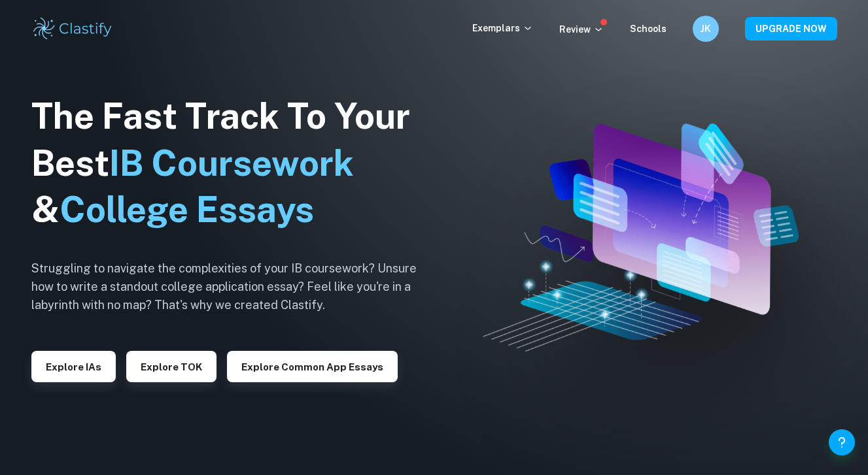  Describe the element at coordinates (312, 366) in the screenshot. I see `a: Explore Common App essays` at that location.